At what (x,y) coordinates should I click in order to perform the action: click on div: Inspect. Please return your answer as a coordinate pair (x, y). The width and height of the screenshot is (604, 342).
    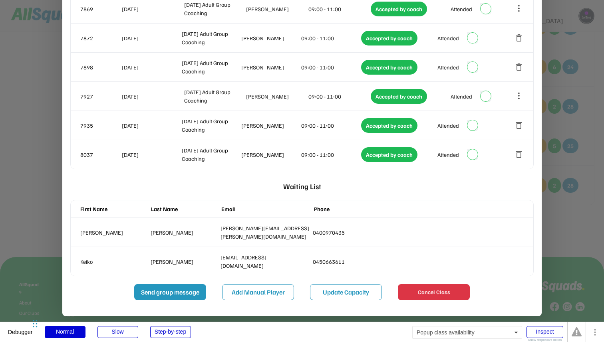
    Looking at the image, I should click on (545, 332).